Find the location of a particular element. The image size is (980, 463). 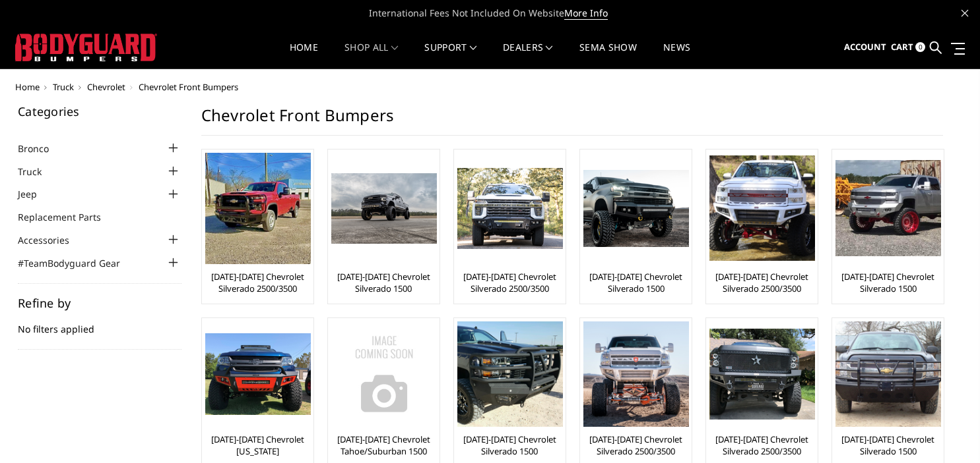

a: SEMA Show is located at coordinates (607, 55).